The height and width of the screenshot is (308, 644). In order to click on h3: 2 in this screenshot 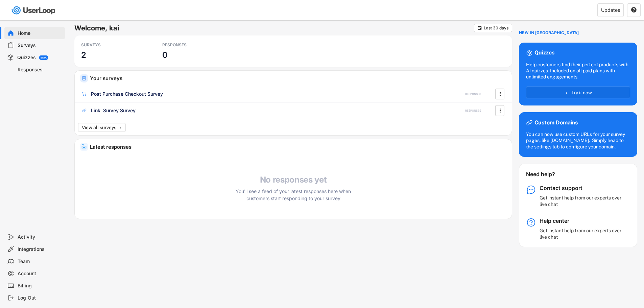, I will do `click(83, 55)`.